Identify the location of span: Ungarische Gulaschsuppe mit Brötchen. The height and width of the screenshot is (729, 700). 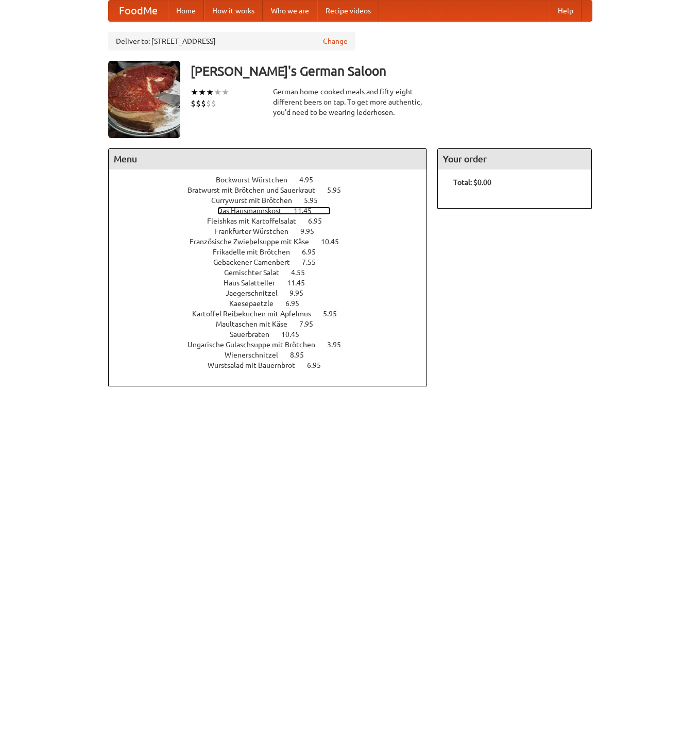
(256, 344).